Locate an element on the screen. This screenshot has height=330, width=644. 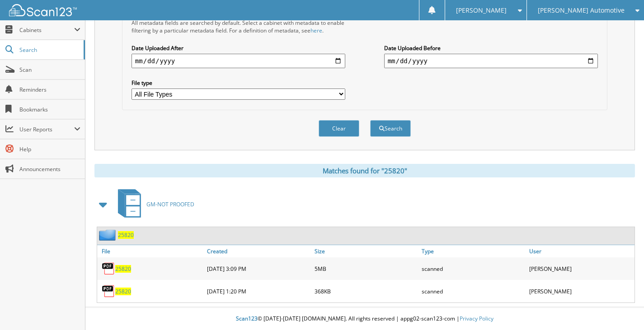
span: Search is located at coordinates (49, 50).